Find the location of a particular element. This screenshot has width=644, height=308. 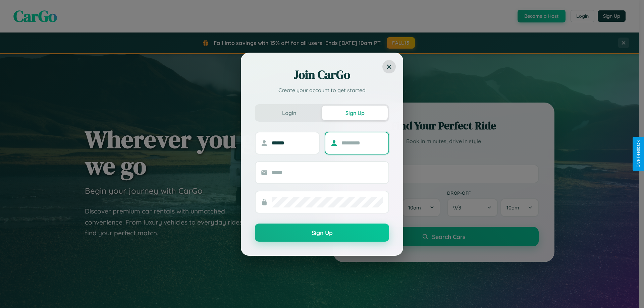

h2: Join CarGo is located at coordinates (322, 75).